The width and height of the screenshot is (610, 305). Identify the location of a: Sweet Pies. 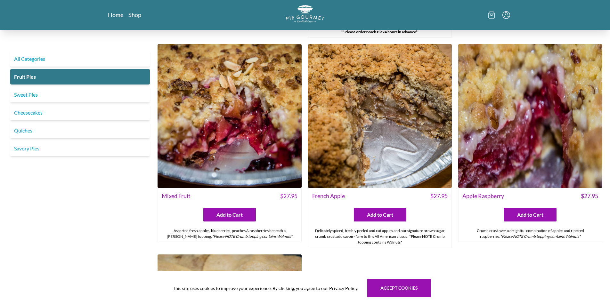
(80, 95).